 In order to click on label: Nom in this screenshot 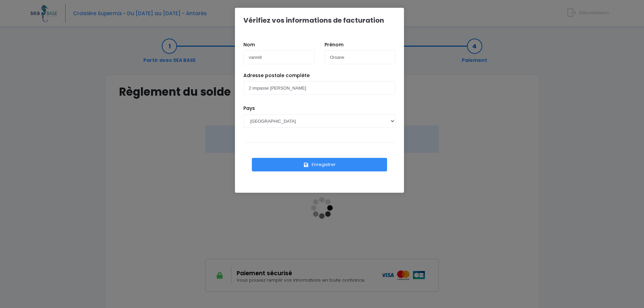, I will do `click(249, 45)`.